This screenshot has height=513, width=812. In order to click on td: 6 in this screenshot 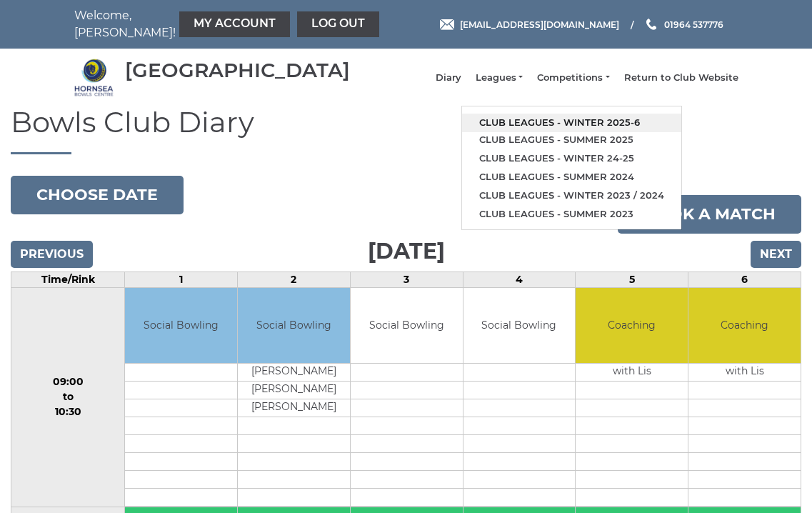, I will do `click(745, 280)`.